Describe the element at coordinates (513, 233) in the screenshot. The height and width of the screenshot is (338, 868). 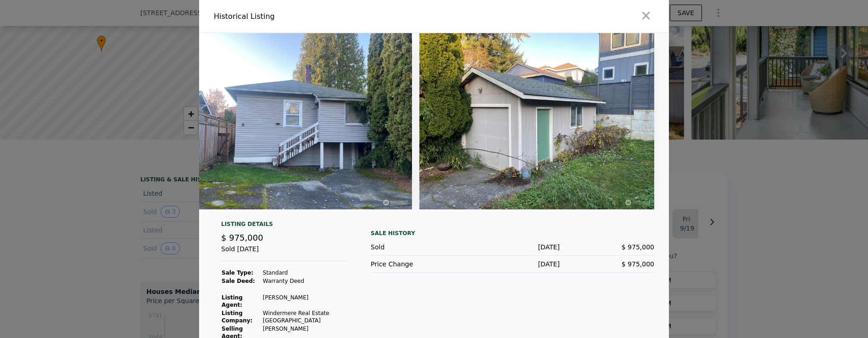
I see `div: Sale History` at that location.